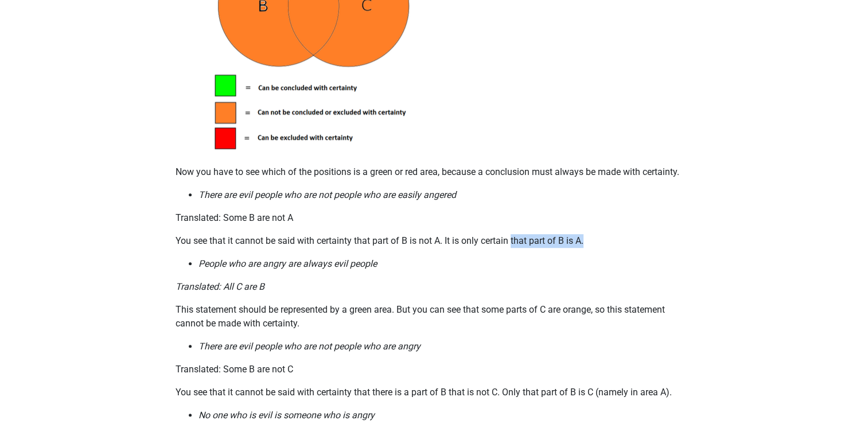 Image resolution: width=868 pixels, height=428 pixels. What do you see at coordinates (220, 287) in the screenshot?
I see `i: Translated: All C are B` at bounding box center [220, 287].